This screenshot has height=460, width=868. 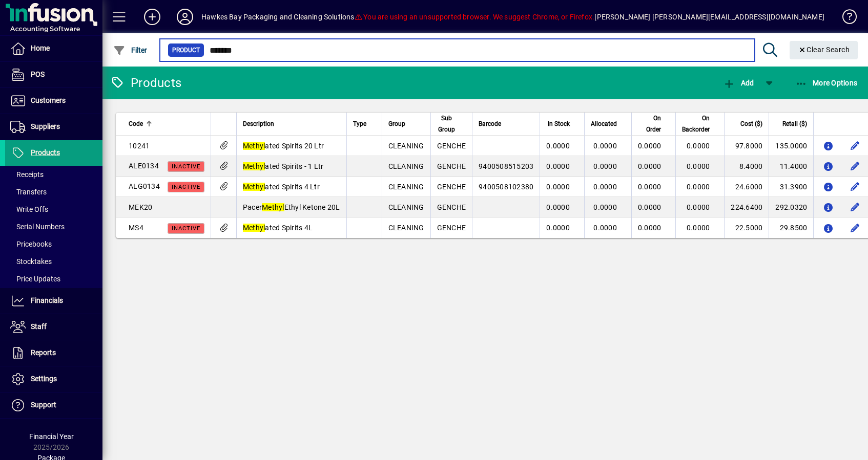 I want to click on a: Reports, so click(x=54, y=353).